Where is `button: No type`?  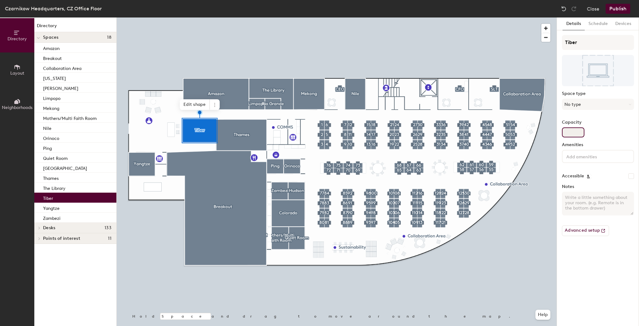 button: No type is located at coordinates (598, 104).